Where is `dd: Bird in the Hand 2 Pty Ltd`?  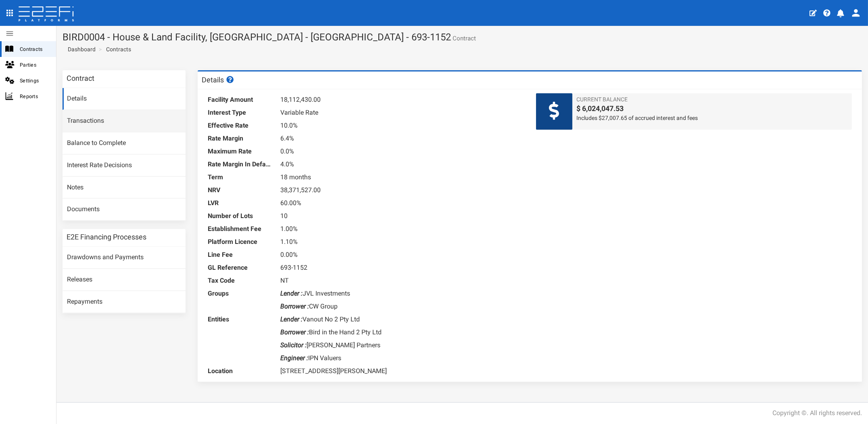
dd: Bird in the Hand 2 Pty Ltd is located at coordinates (402, 332).